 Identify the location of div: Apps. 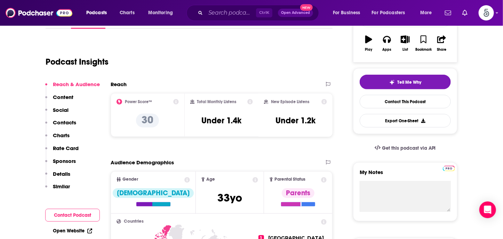
(387, 50).